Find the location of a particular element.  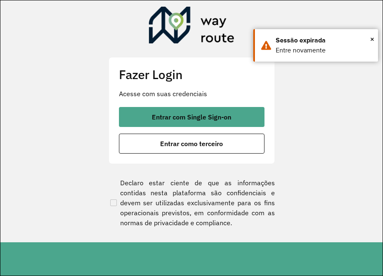

h2: Fazer Login is located at coordinates (192, 75).